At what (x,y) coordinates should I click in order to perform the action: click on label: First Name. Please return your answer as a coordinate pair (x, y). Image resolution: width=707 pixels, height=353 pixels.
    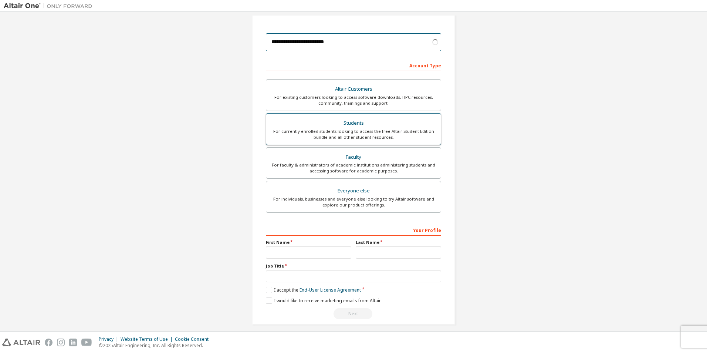
    Looking at the image, I should click on (308, 242).